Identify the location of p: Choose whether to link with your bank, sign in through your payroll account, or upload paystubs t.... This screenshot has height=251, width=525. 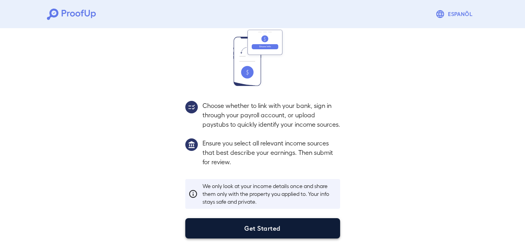
(271, 115).